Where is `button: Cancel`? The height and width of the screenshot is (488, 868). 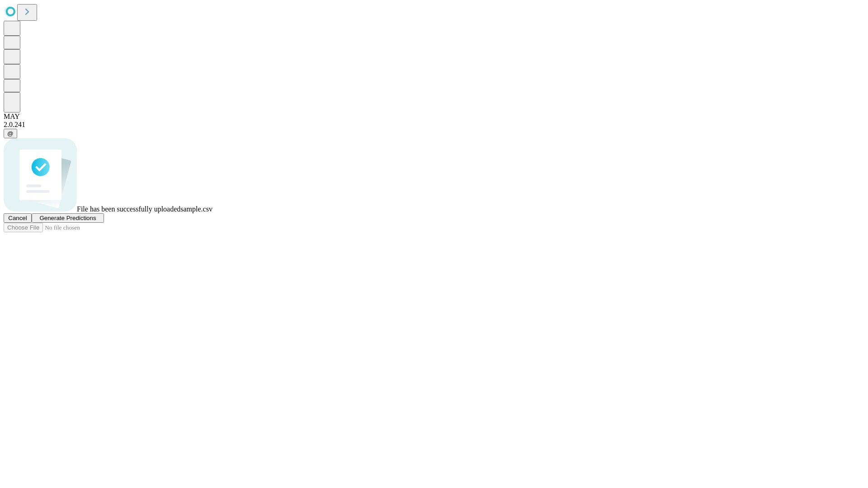
button: Cancel is located at coordinates (18, 218).